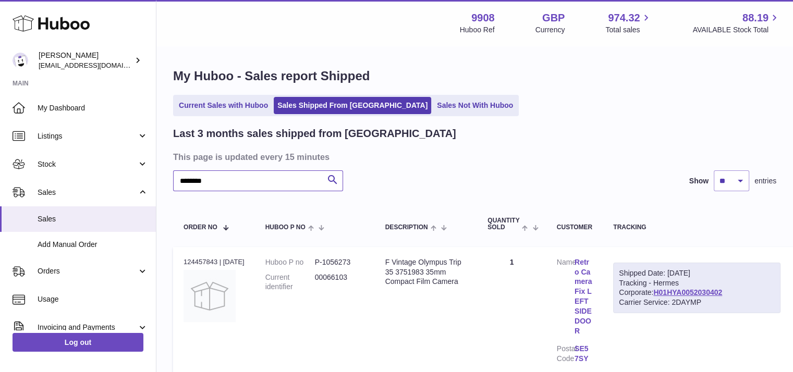 This screenshot has height=372, width=793. What do you see at coordinates (426, 272) in the screenshot?
I see `div: F Vintage Olympus Trip 35 3751983 35mm Compact Film Camera` at bounding box center [426, 272].